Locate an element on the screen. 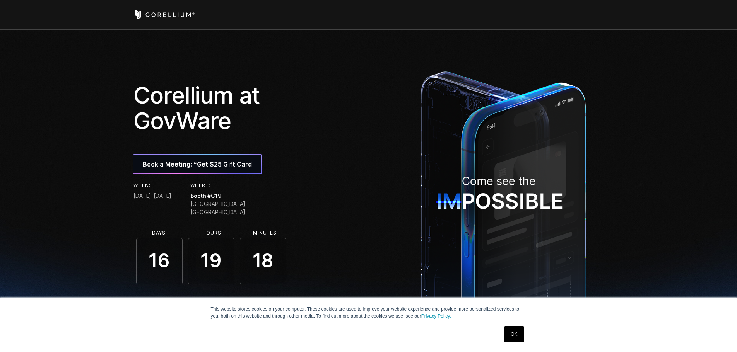  h1: Corellium at GovWare is located at coordinates (248, 108).